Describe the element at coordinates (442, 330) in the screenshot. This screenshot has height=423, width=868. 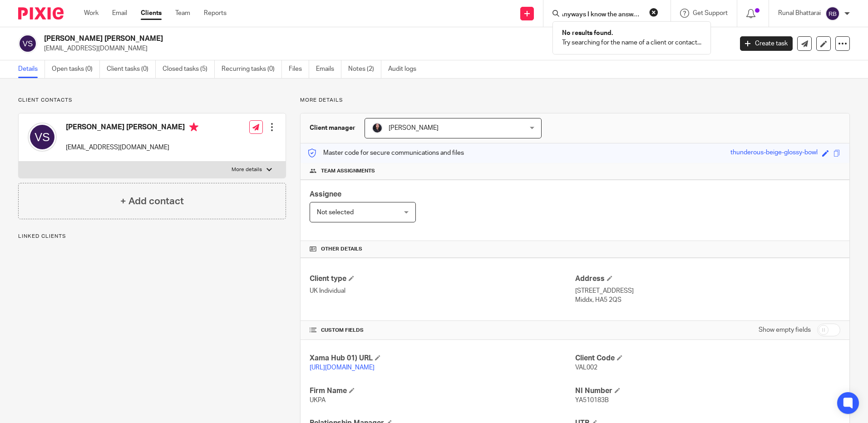
I see `h4: CUSTOM FIELDS` at that location.